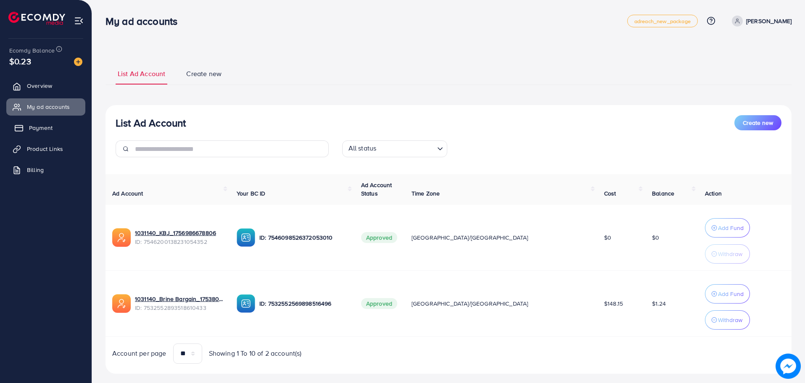 The width and height of the screenshot is (805, 383). What do you see at coordinates (377, 189) in the screenshot?
I see `span: Ad Account Status` at bounding box center [377, 189].